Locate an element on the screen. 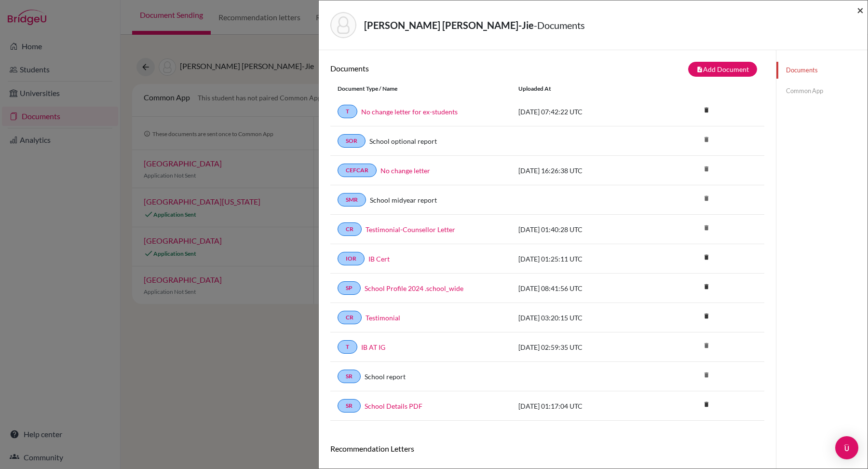 The width and height of the screenshot is (868, 469). a: SOR is located at coordinates (351, 141).